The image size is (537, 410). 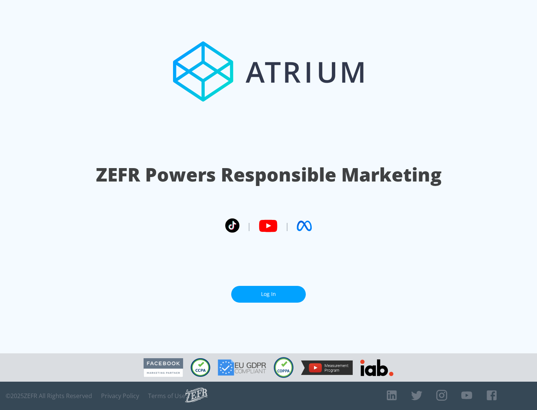 What do you see at coordinates (120, 396) in the screenshot?
I see `a: Privacy Policy` at bounding box center [120, 396].